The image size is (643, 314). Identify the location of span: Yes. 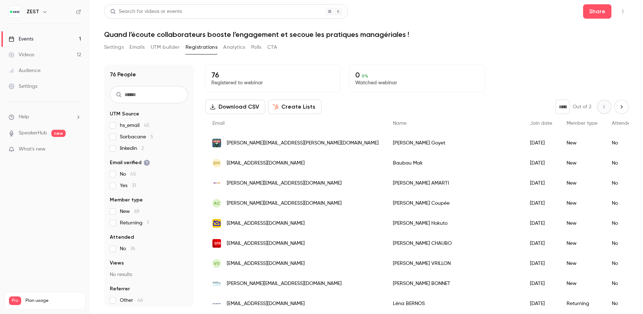
(128, 186).